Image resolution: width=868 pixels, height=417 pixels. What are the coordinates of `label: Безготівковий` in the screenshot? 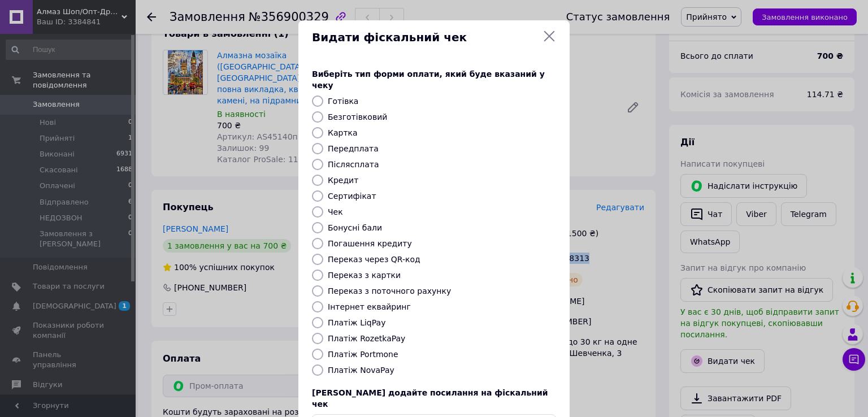 It's located at (357, 117).